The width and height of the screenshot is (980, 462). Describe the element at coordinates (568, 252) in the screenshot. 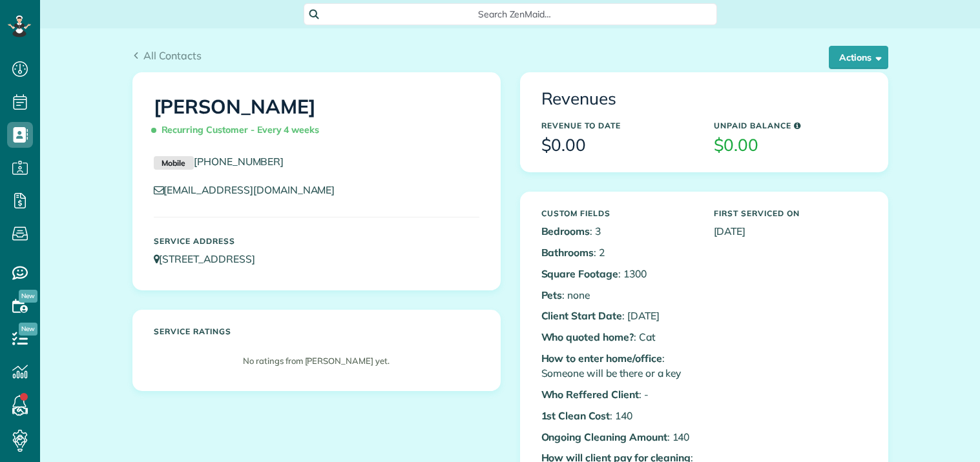

I see `b: Bathrooms` at that location.